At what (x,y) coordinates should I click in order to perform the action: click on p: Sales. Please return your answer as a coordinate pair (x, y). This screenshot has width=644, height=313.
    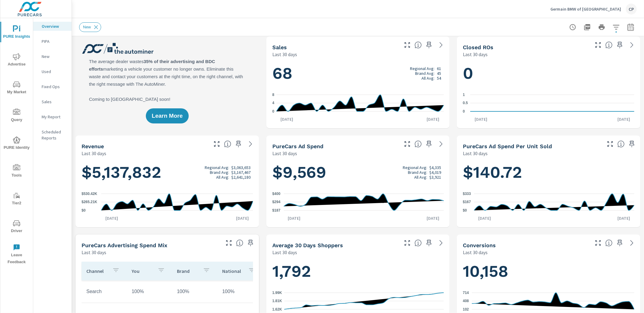
    Looking at the image, I should click on (54, 102).